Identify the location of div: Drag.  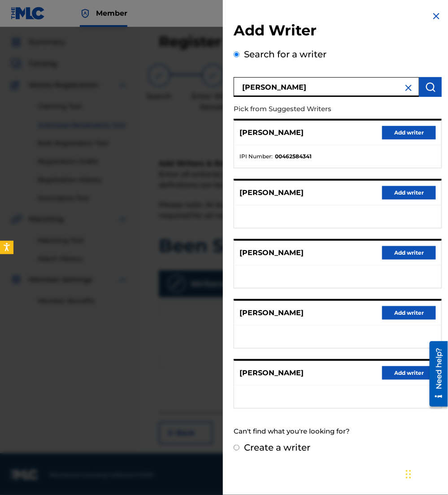
(409, 474).